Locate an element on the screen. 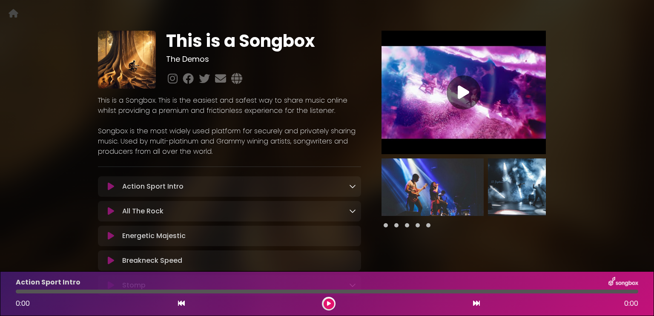 The height and width of the screenshot is (316, 654). p: Songbox is the most widely used platform for securely and privately sharing music. Used by multi-... is located at coordinates (229, 141).